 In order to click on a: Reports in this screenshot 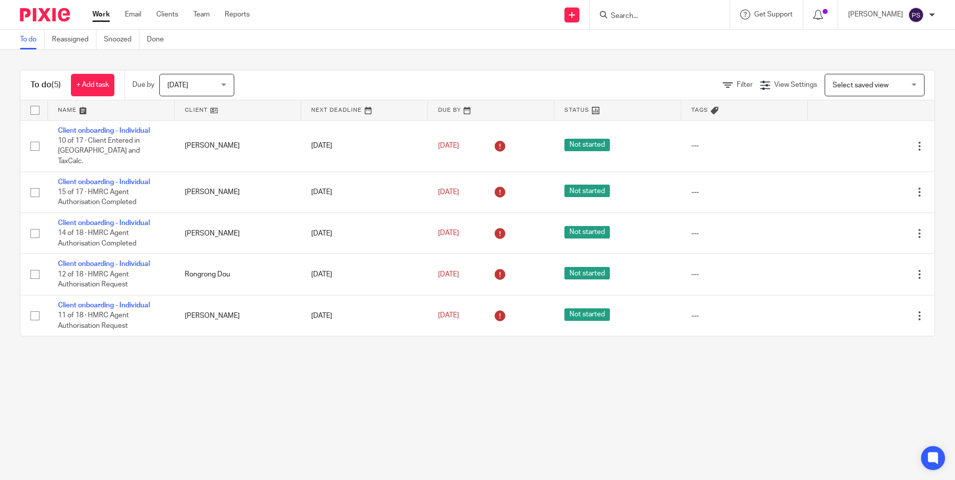, I will do `click(237, 14)`.